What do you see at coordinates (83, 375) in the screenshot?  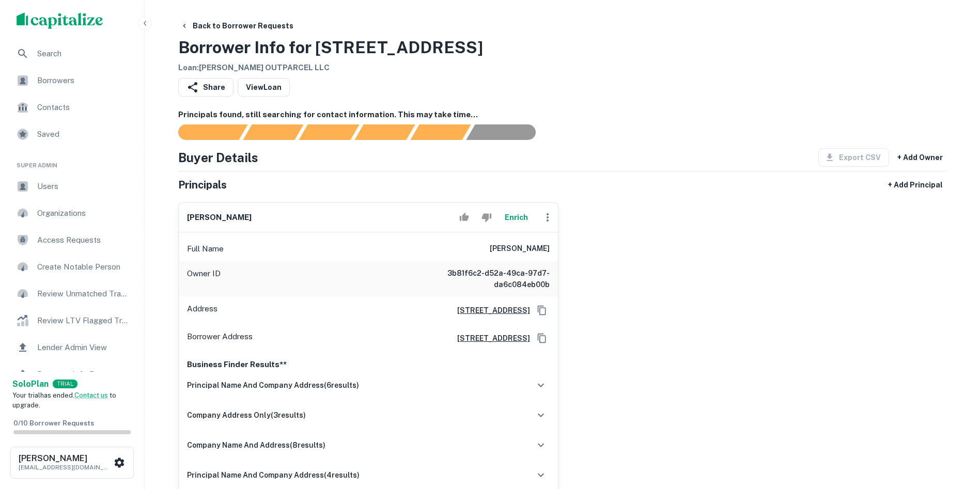 I see `span: Borrower Info Requests` at bounding box center [83, 375].